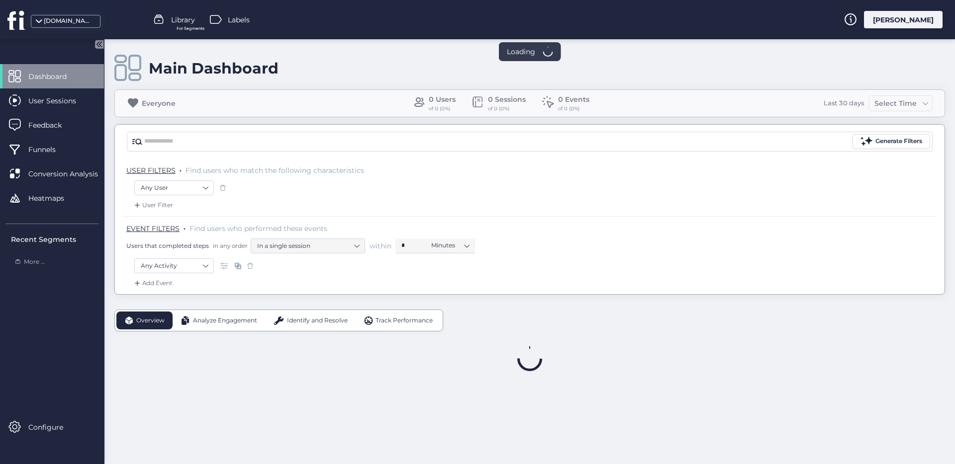 The height and width of the screenshot is (464, 955). Describe the element at coordinates (183, 20) in the screenshot. I see `span: Library` at that location.